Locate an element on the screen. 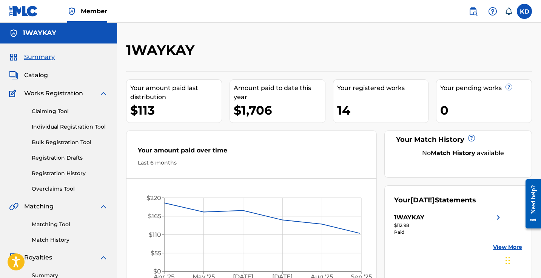  a: Individual Registration Tool is located at coordinates (70, 126).